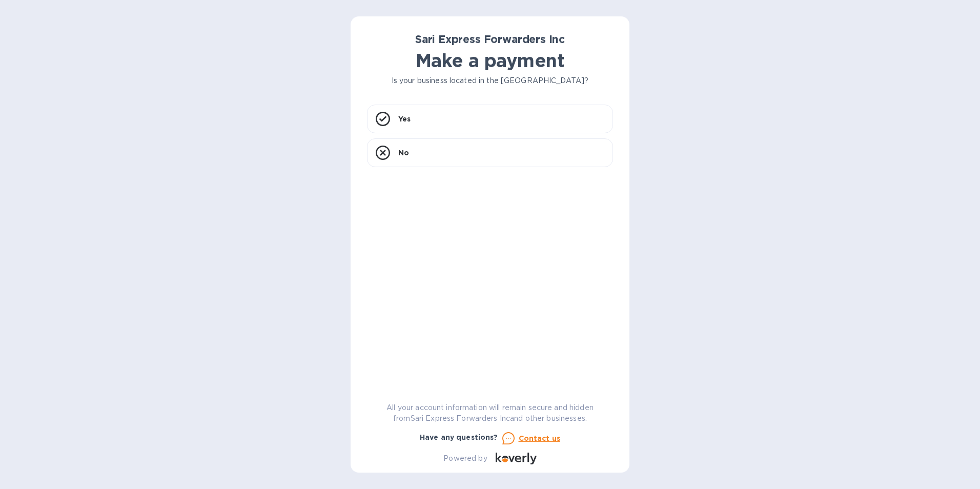 The image size is (980, 489). What do you see at coordinates (403, 152) in the screenshot?
I see `p: No` at bounding box center [403, 152].